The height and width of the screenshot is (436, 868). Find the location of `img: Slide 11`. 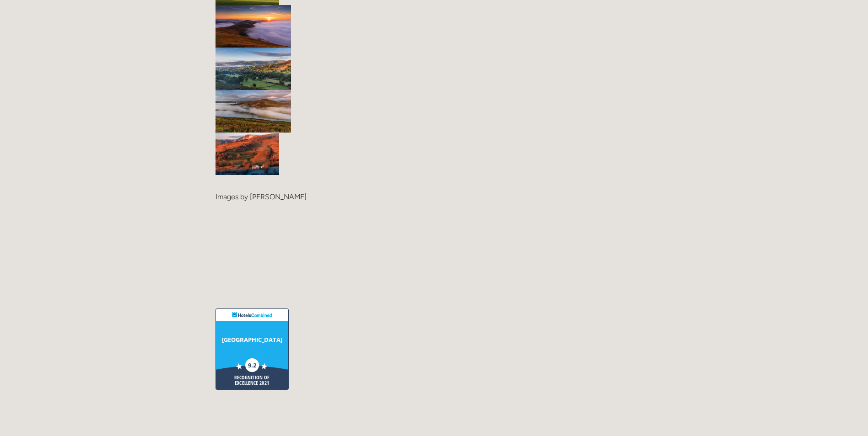

img: Slide 11 is located at coordinates (253, 69).